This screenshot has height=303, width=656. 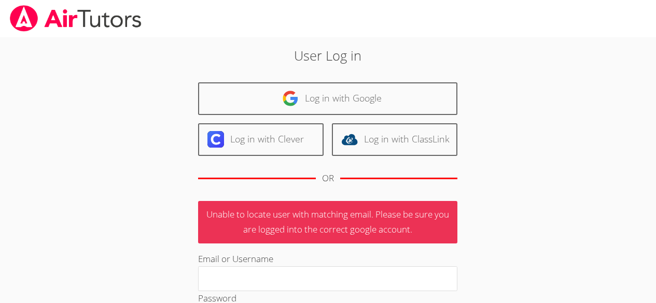 I want to click on img: classlink-logo-d6bb404cc1216ec64c9a2012d9dc4662098be43eaf13dc465df04b49fa7ab582.svg, so click(x=349, y=139).